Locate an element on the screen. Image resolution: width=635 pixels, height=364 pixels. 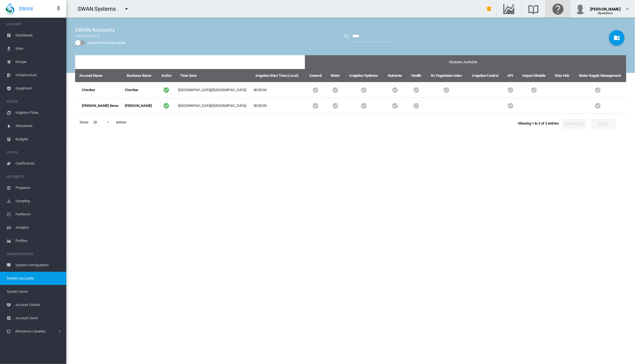
th: Active is located at coordinates (166, 75).